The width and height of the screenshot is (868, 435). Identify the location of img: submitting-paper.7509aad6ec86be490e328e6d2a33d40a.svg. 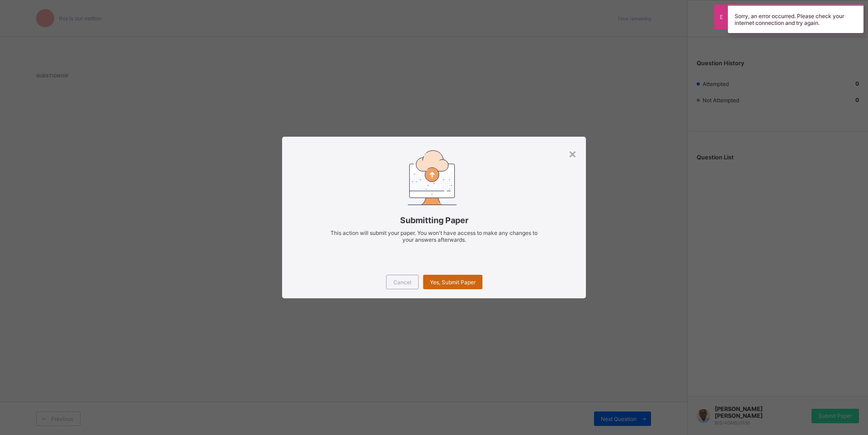
(433, 177).